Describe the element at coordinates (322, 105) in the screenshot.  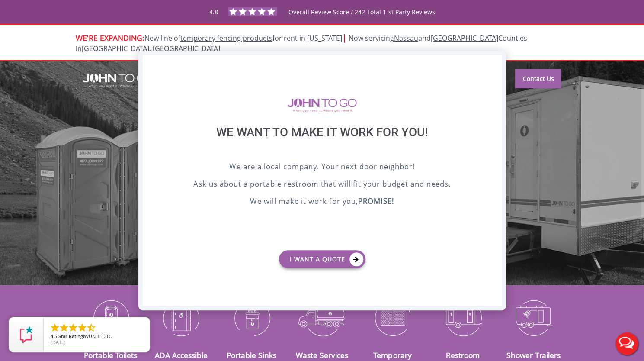
I see `img: logo of viptogo` at that location.